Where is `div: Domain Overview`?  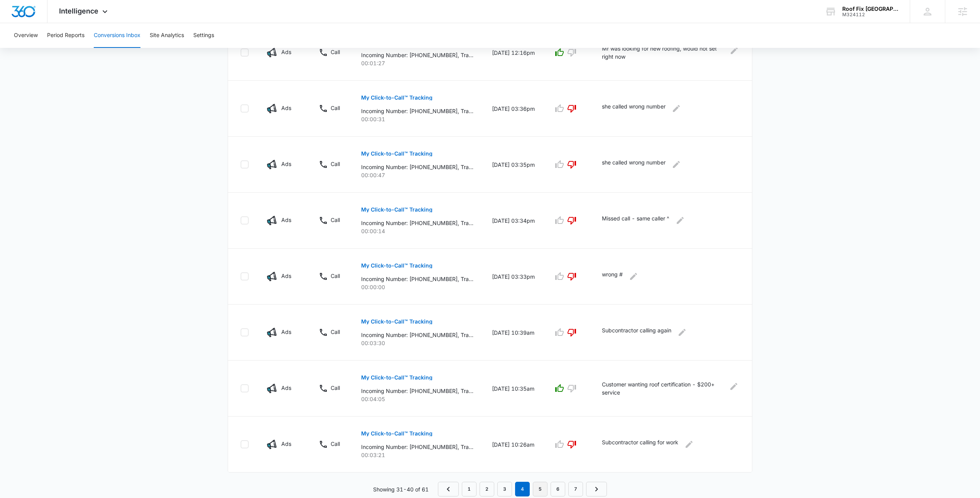
div: Domain Overview is located at coordinates (49, 48).